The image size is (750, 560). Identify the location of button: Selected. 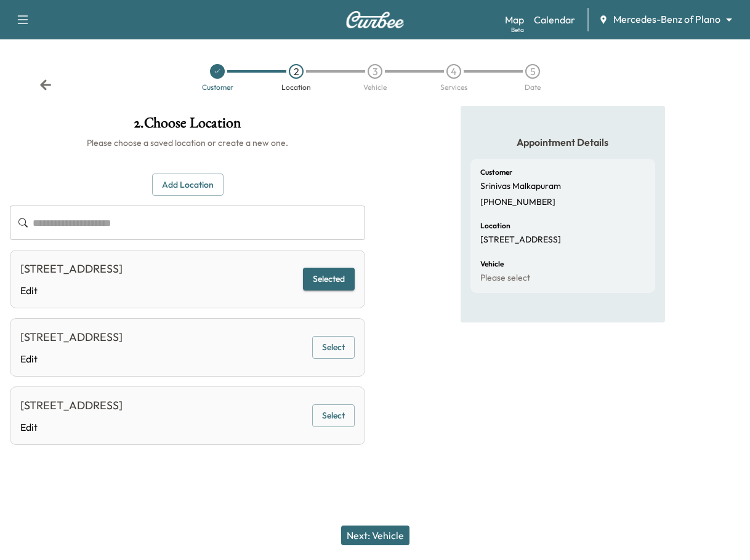
(329, 279).